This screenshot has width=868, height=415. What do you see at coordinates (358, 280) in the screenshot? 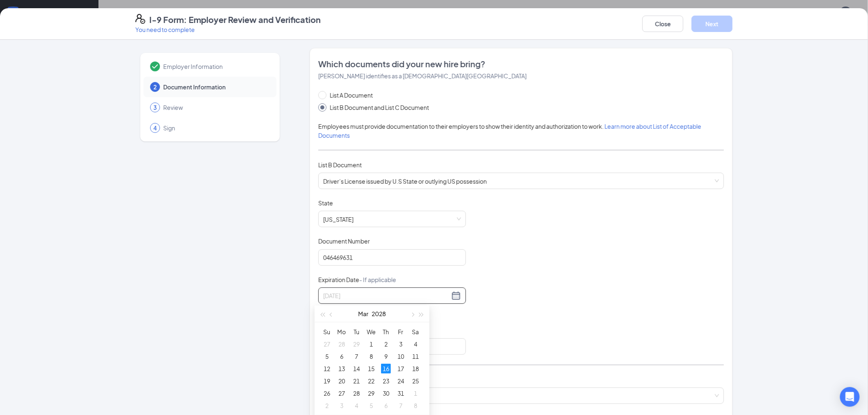
I see `span: Expiration Date` at bounding box center [358, 280].